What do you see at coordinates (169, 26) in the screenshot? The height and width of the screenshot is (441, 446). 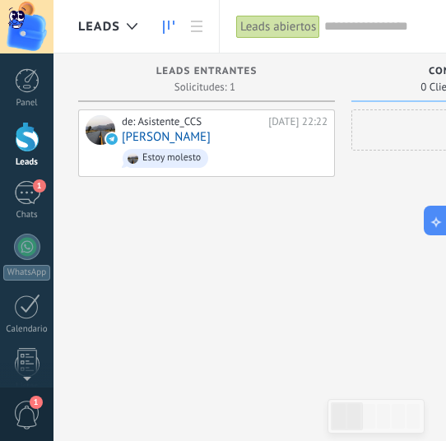 I see `a: Leads` at bounding box center [169, 26].